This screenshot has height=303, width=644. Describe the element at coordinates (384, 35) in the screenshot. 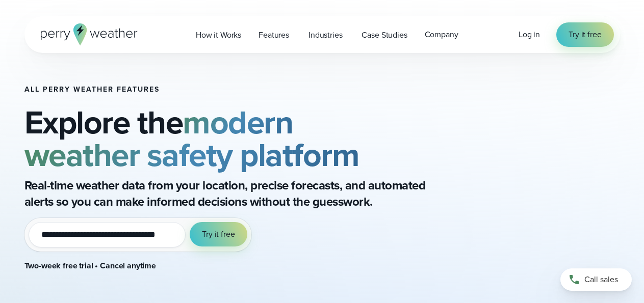

I see `span: Case Studies` at that location.